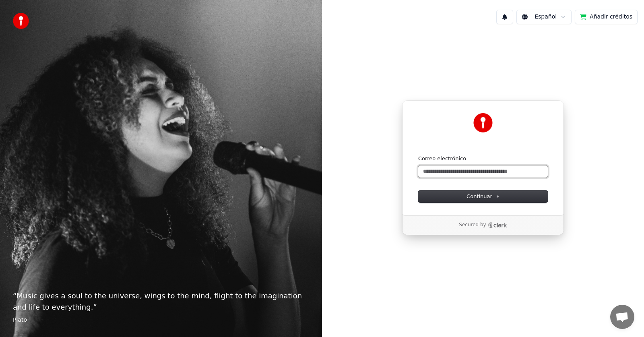 The image size is (644, 337). I want to click on button: Añadir créditos, so click(606, 17).